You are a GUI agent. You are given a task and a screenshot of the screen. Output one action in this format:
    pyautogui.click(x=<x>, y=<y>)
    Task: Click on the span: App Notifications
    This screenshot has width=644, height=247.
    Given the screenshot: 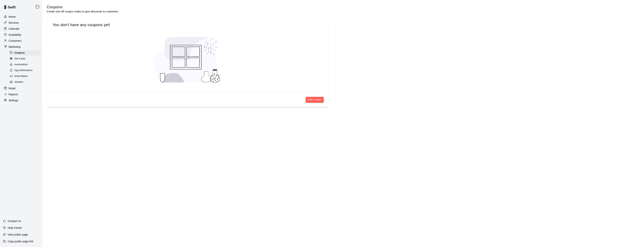 What is the action you would take?
    pyautogui.click(x=24, y=71)
    